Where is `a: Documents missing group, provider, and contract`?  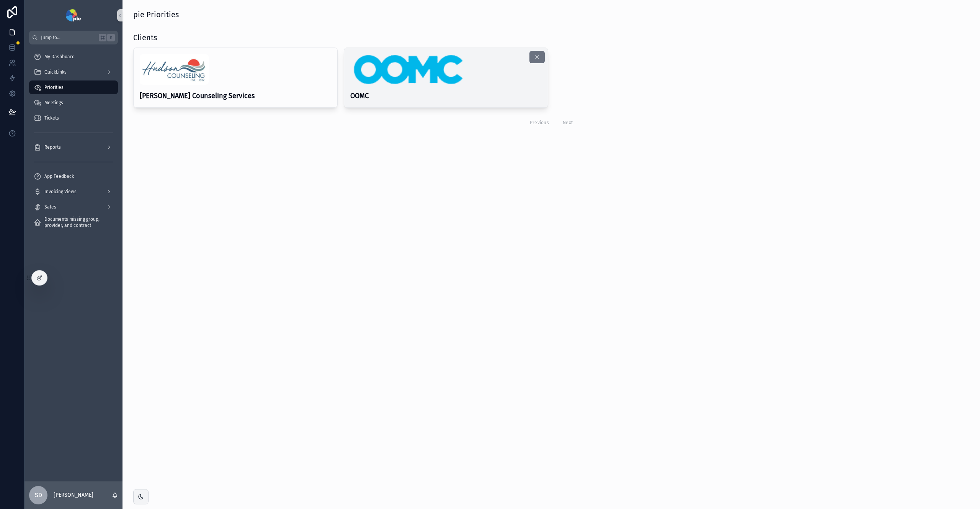 a: Documents missing group, provider, and contract is located at coordinates (73, 222).